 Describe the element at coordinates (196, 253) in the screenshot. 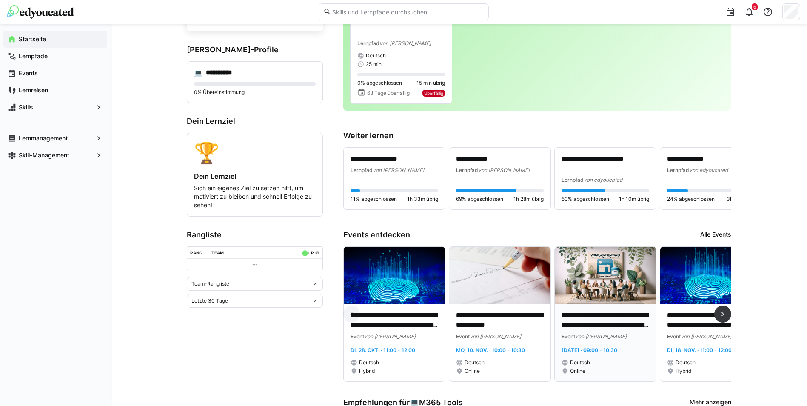

I see `div: Rang` at that location.